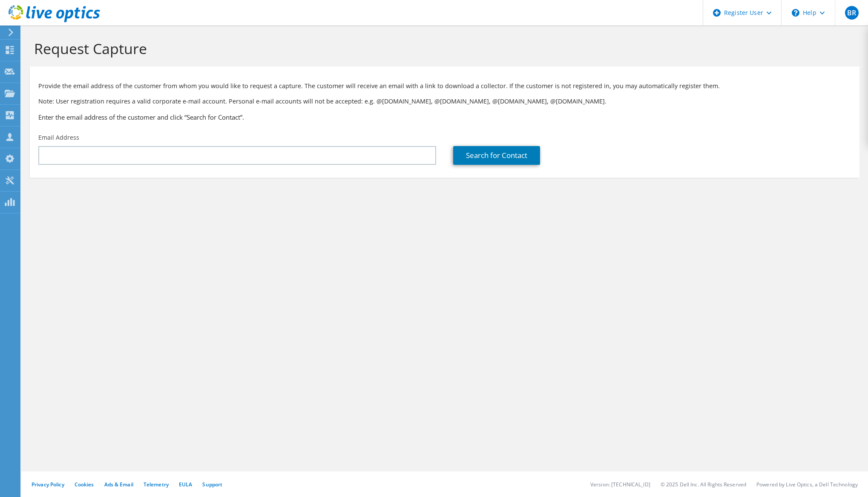 The image size is (868, 497). What do you see at coordinates (444, 101) in the screenshot?
I see `p: Note: User registration requires a valid corporate e-mail account. Personal e-mail accounts will ...` at bounding box center [444, 101].